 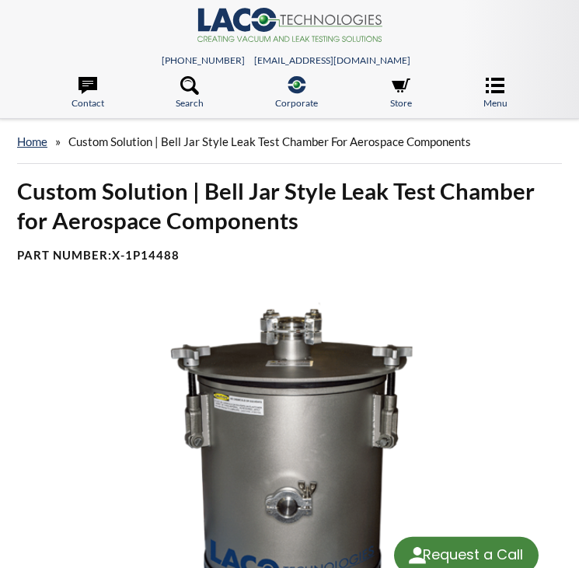 I want to click on a: Contact, so click(x=88, y=93).